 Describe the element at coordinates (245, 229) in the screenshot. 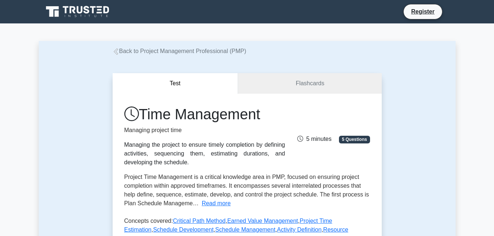

I see `a: Schedule Management` at that location.